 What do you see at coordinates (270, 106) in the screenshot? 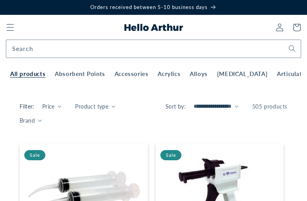
I see `span: 505 products` at bounding box center [270, 106].